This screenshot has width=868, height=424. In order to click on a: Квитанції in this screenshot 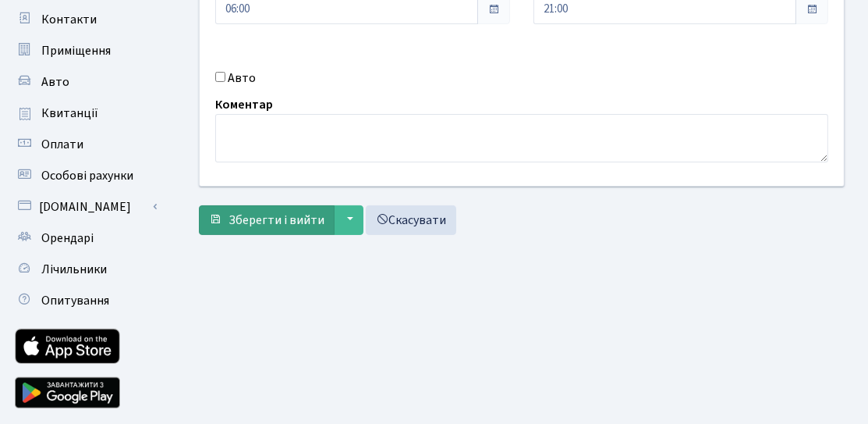, I will do `click(86, 113)`.